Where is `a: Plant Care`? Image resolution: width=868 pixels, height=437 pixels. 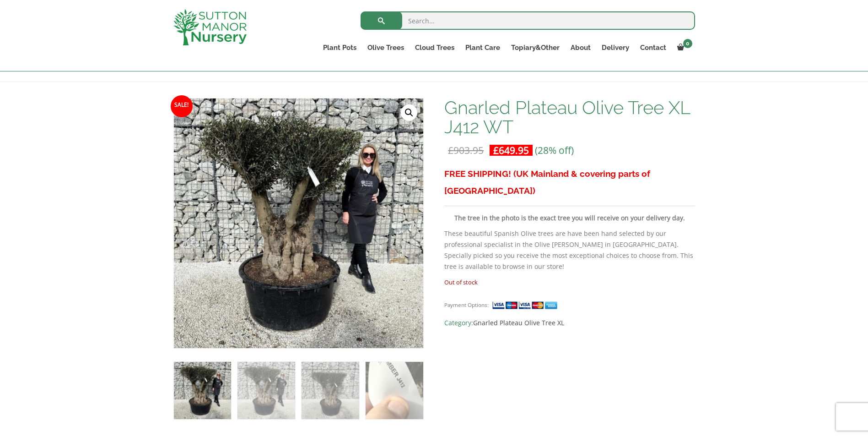 a: Plant Care is located at coordinates (483, 48).